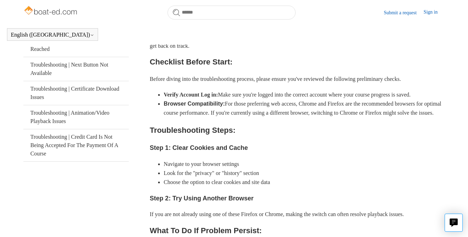  I want to click on strong: Browser Compatibility:, so click(194, 104).